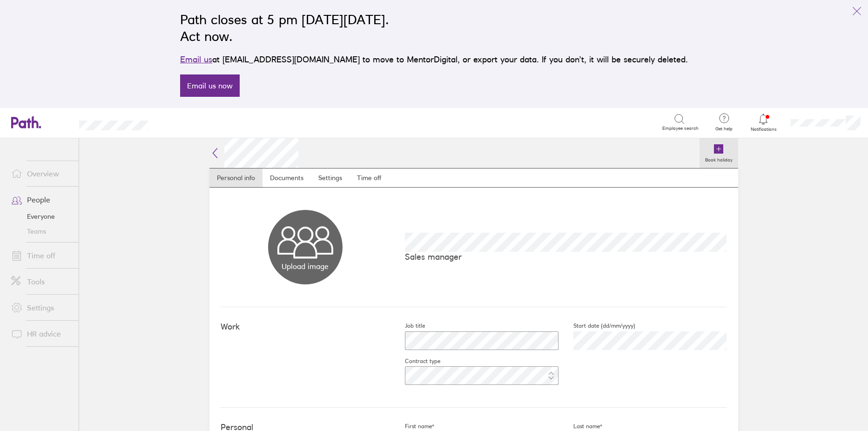  Describe the element at coordinates (580, 426) in the screenshot. I see `label: Last name*` at that location.